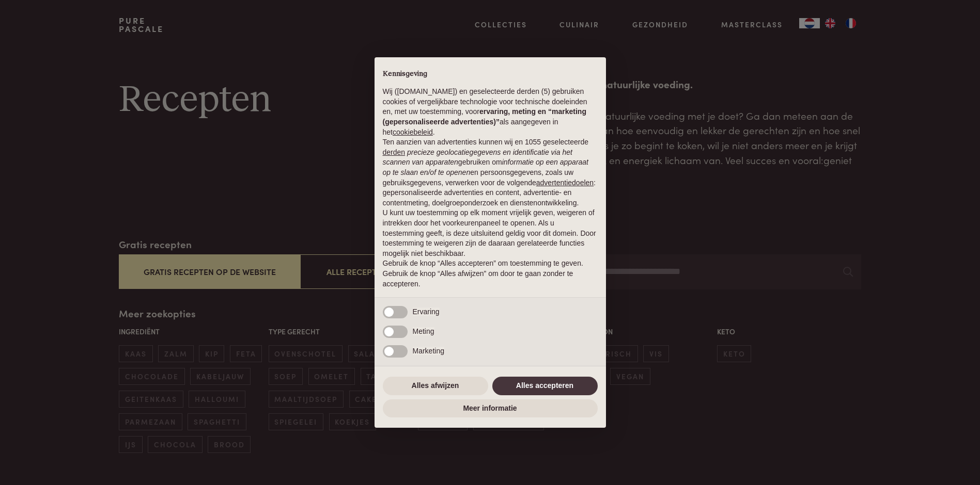 This screenshot has height=485, width=980. What do you see at coordinates (490, 234) in the screenshot?
I see `p: U kunt uw toestemming op elk moment vrijelijk geven, weigeren of intrekken door het voorkeurenpan...` at bounding box center [490, 234].